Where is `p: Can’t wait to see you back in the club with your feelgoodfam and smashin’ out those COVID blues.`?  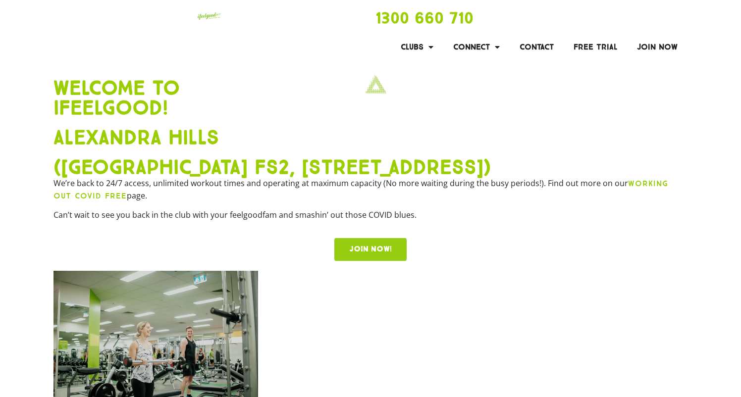
p: Can’t wait to see you back in the club with your feelgoodfam and smashin’ out those COVID blues. is located at coordinates (370, 215).